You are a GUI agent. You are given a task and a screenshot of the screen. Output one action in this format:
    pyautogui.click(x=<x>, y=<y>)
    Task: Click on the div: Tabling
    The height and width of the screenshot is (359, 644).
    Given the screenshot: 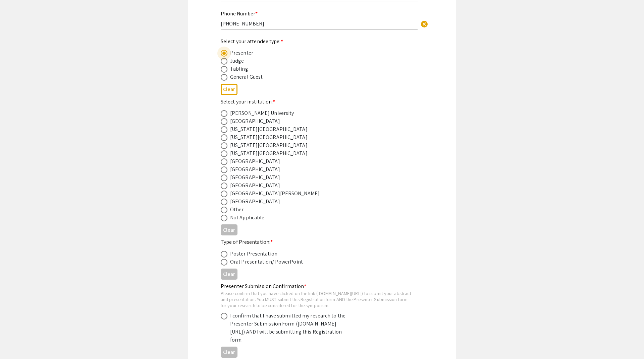 What is the action you would take?
    pyautogui.click(x=239, y=69)
    